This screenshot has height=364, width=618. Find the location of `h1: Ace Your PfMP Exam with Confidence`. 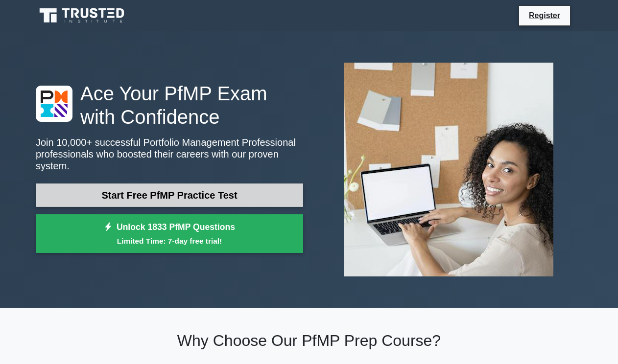

h1: Ace Your PfMP Exam with Confidence is located at coordinates (169, 105).